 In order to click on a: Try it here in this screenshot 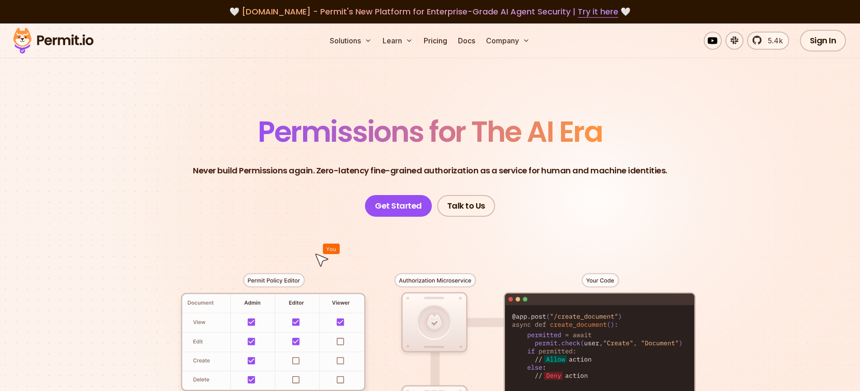, I will do `click(598, 12)`.